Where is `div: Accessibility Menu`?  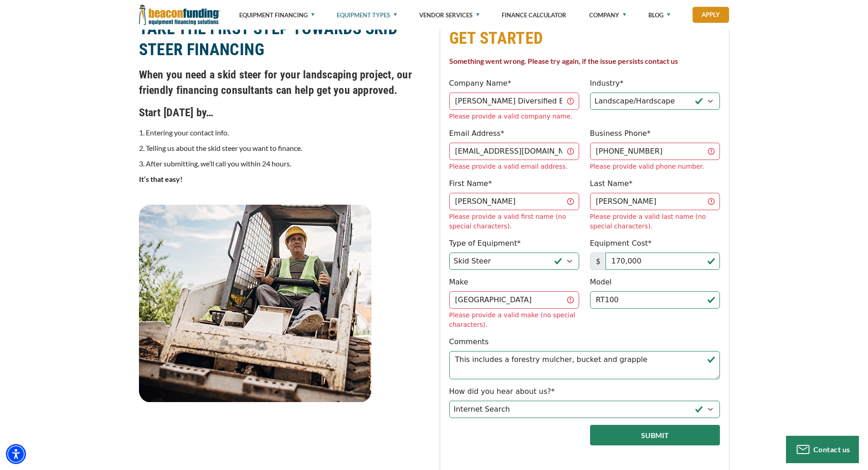
div: Accessibility Menu is located at coordinates (16, 454).